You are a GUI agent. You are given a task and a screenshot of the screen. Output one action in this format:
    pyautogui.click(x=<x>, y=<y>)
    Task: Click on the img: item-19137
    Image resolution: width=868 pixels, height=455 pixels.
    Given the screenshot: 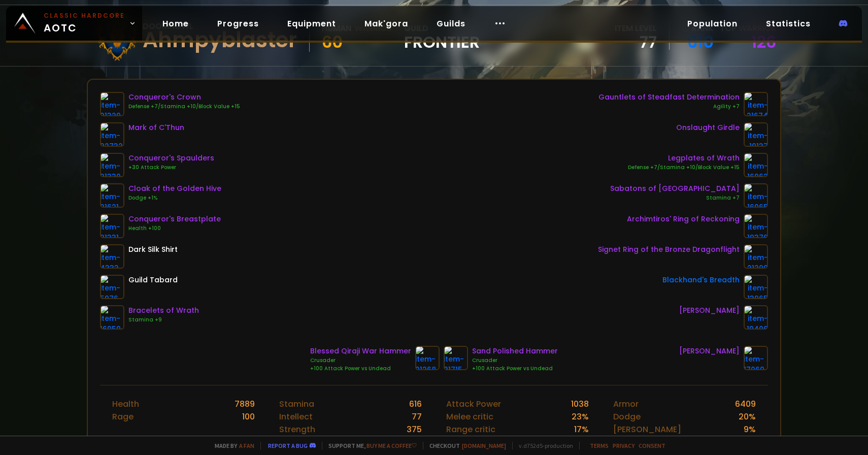 What is the action you would take?
    pyautogui.click(x=755, y=135)
    